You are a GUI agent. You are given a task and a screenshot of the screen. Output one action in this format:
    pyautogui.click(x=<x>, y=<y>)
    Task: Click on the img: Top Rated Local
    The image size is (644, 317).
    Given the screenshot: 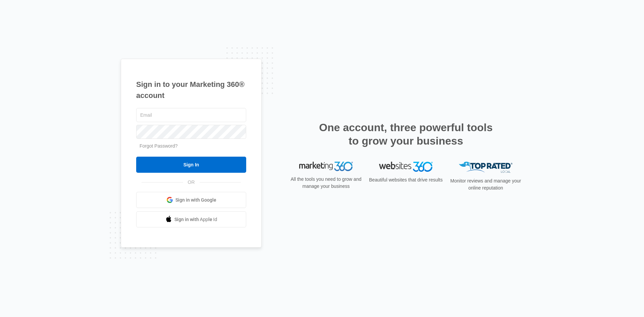 What is the action you would take?
    pyautogui.click(x=486, y=167)
    